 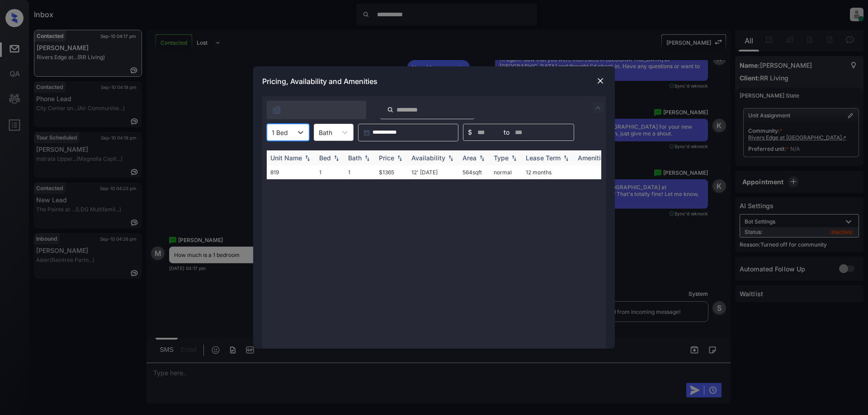 I want to click on td: normal, so click(x=506, y=172).